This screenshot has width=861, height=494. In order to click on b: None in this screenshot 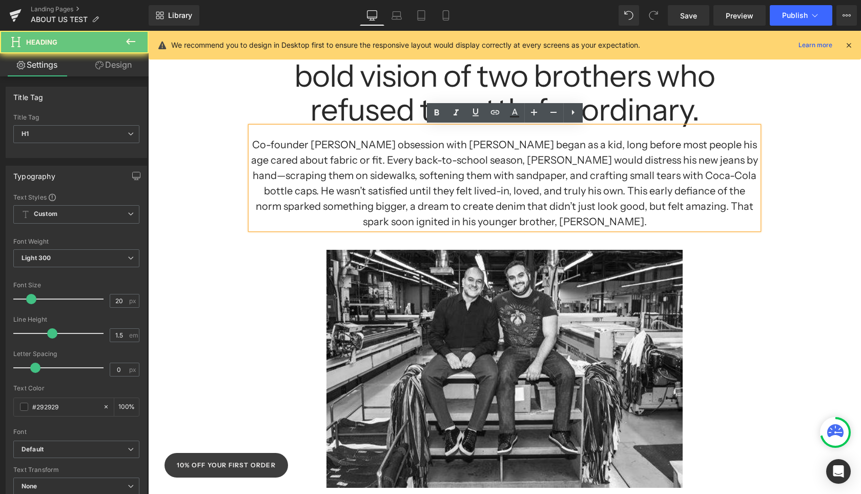, I will do `click(29, 485)`.